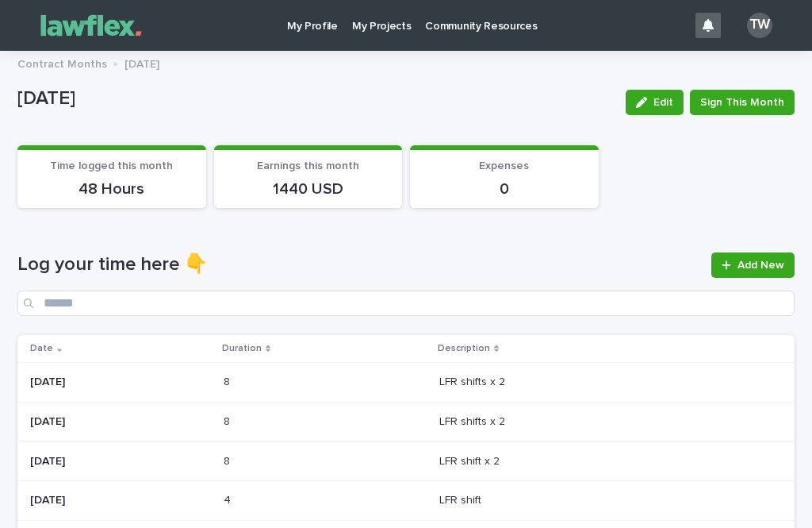 The height and width of the screenshot is (528, 812). What do you see at coordinates (242, 349) in the screenshot?
I see `p: Duration` at bounding box center [242, 349].